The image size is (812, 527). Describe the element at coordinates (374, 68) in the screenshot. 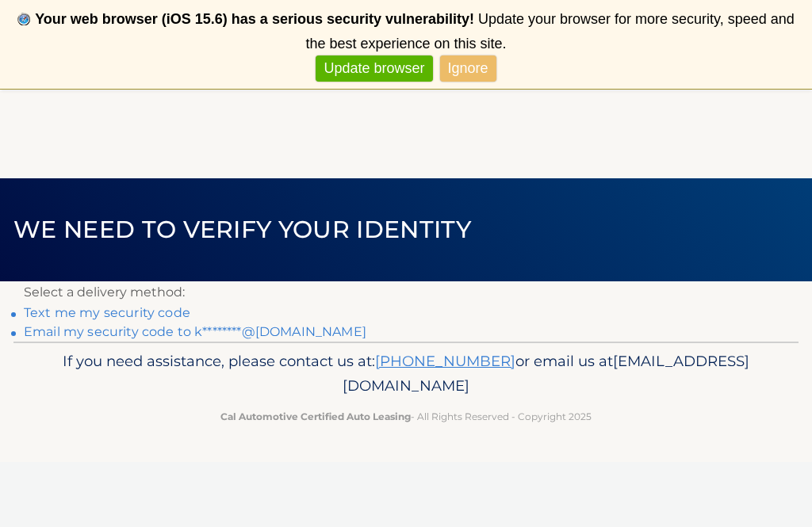

I see `a: Update browser` at that location.